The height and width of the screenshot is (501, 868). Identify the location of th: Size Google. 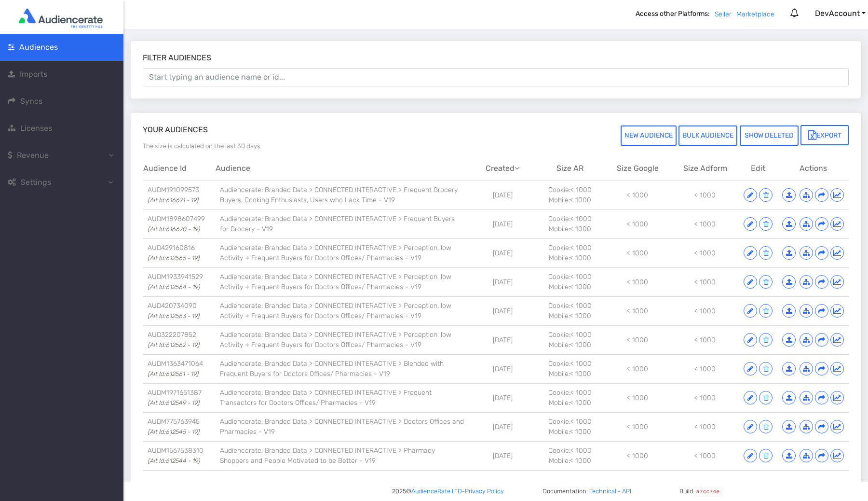
(638, 168).